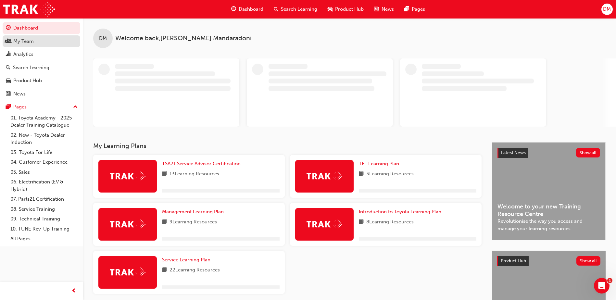  What do you see at coordinates (44, 139) in the screenshot?
I see `a: 02. New - Toyota Dealer Induction` at bounding box center [44, 139].